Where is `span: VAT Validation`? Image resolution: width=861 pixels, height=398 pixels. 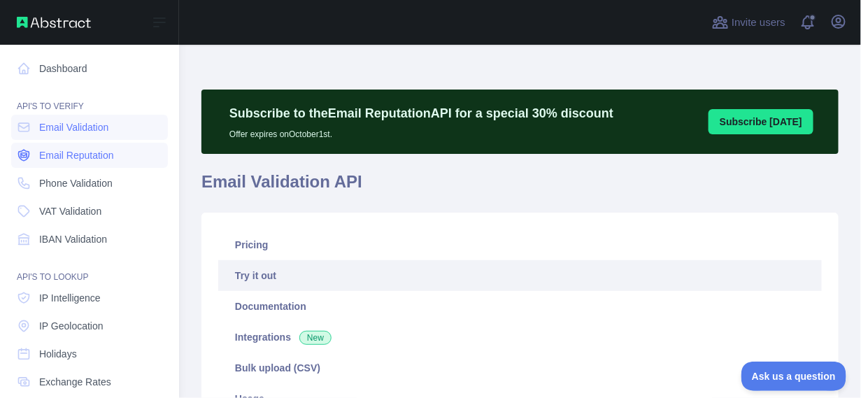
span: VAT Validation is located at coordinates (70, 211).